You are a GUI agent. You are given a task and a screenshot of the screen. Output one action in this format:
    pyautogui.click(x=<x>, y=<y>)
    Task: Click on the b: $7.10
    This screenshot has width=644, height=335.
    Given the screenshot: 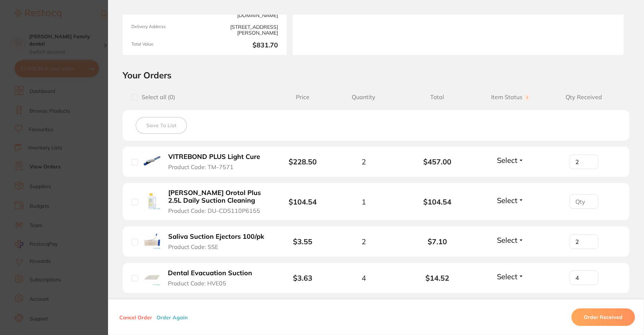 What is the action you would take?
    pyautogui.click(x=437, y=241)
    